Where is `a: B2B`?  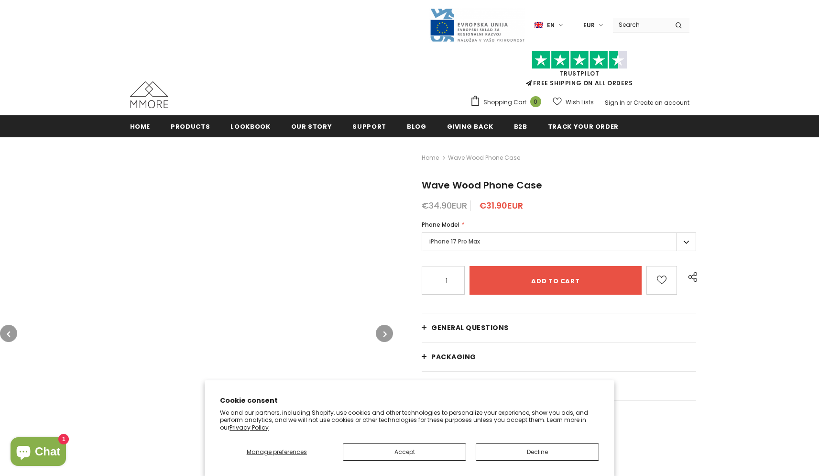
a: B2B is located at coordinates (521, 126).